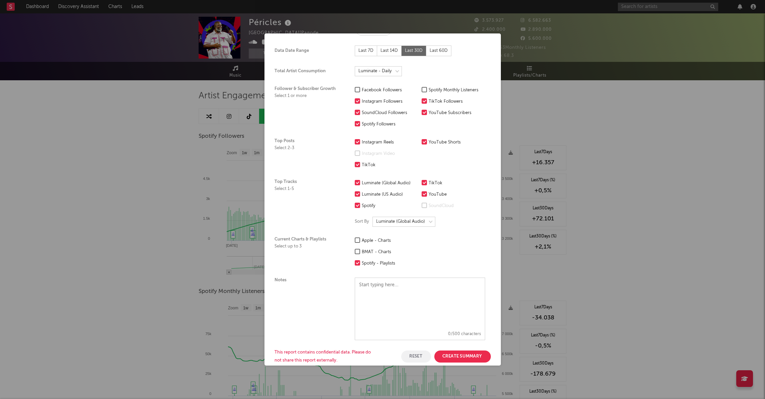 The image size is (765, 399). Describe the element at coordinates (457, 195) in the screenshot. I see `div: YouTube` at that location.